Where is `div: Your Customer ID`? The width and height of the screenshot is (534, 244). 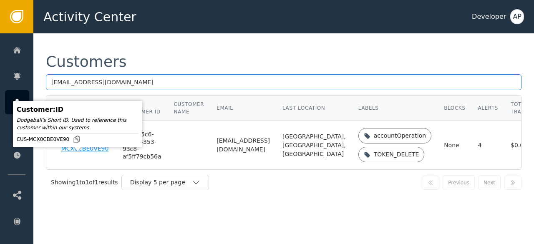 div: Your Customer ID is located at coordinates (142, 108).